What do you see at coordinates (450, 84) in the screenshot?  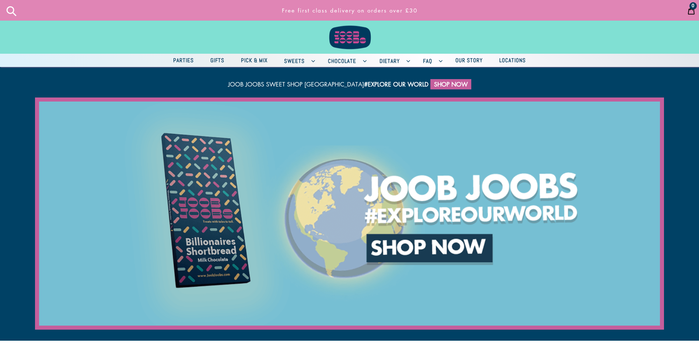 I see `a: Shop Now` at bounding box center [450, 84].